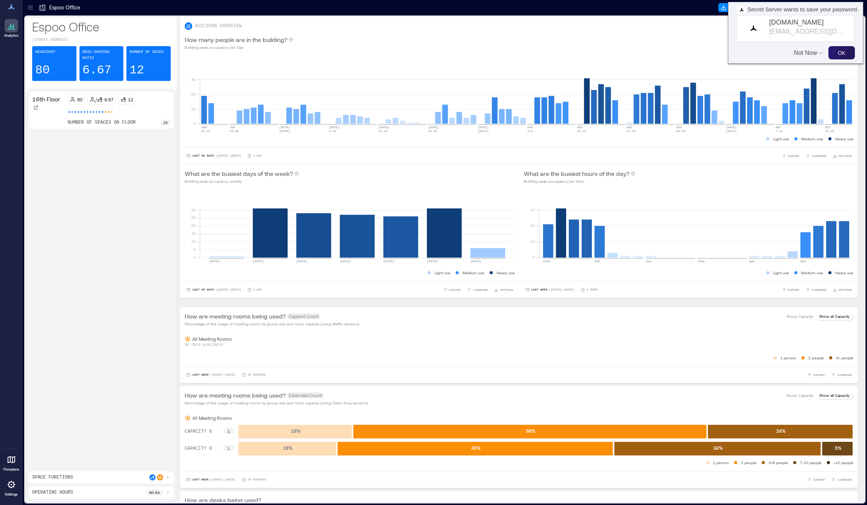  I want to click on a: Analytics, so click(11, 28).